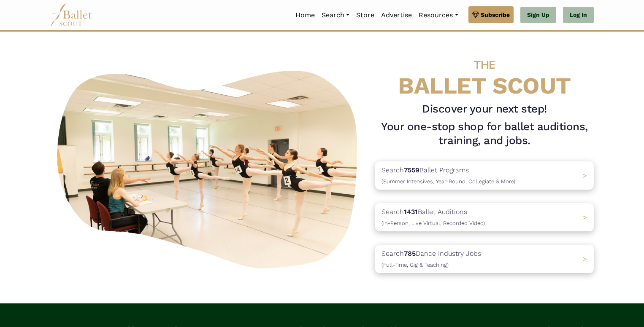  What do you see at coordinates (485, 217) in the screenshot?
I see `a: Search1431Ballet Auditions(In-Person, Live Virtual, Recorded Video) >` at bounding box center [485, 217].